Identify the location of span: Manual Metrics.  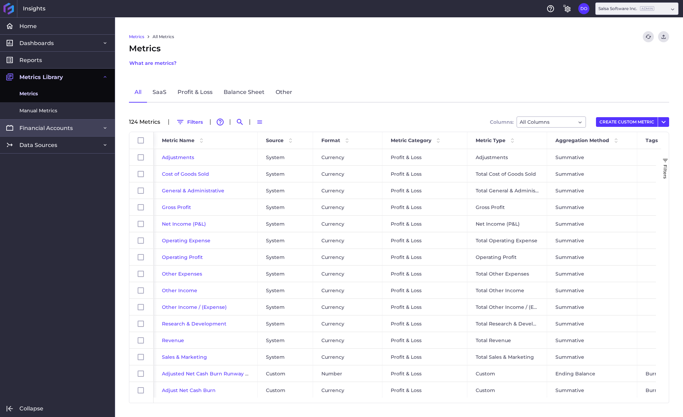
(38, 111).